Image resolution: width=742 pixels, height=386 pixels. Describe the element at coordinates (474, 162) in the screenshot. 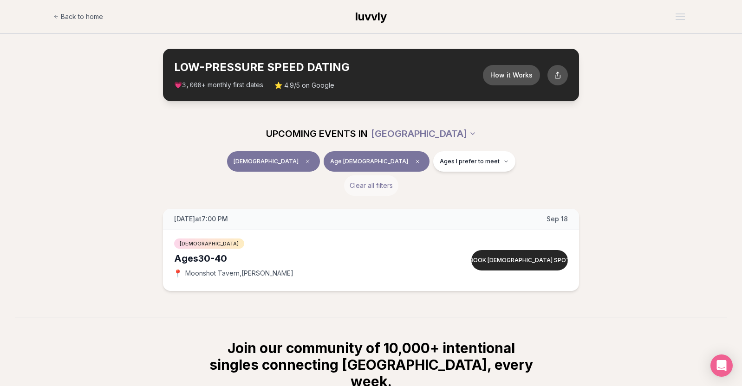

I see `button: Ages I prefer to meet` at that location.